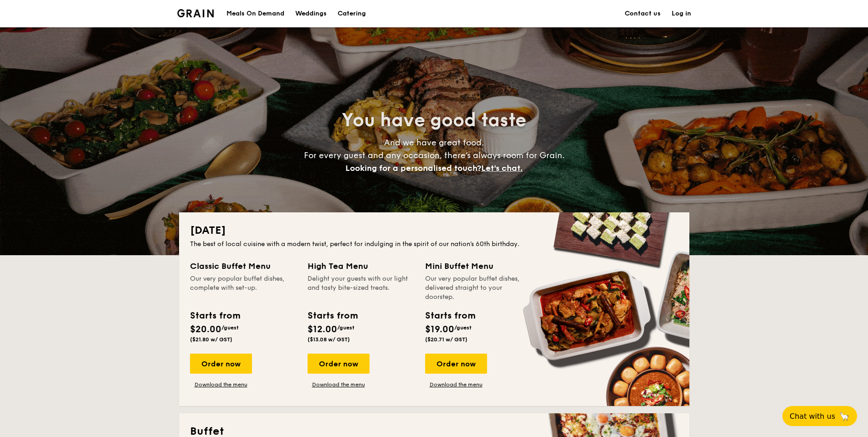  I want to click on span: ($21.80 w/ GST), so click(211, 339).